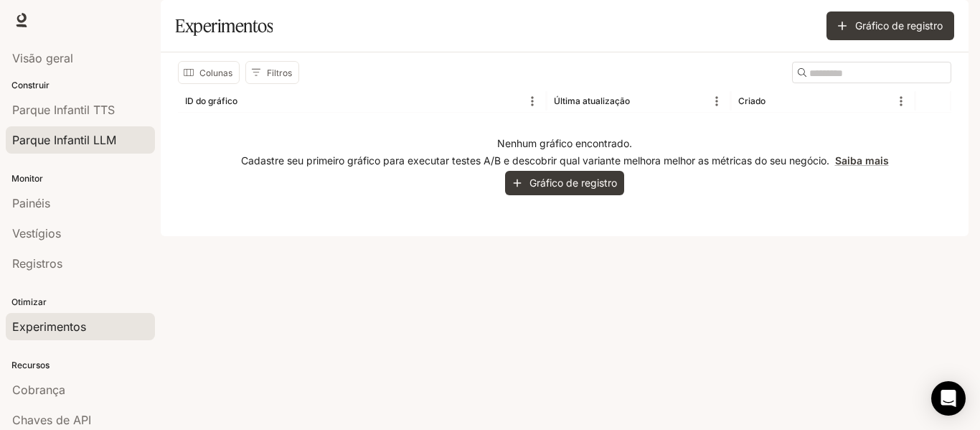 The image size is (980, 430). Describe the element at coordinates (862, 160) in the screenshot. I see `font: Saiba mais` at that location.